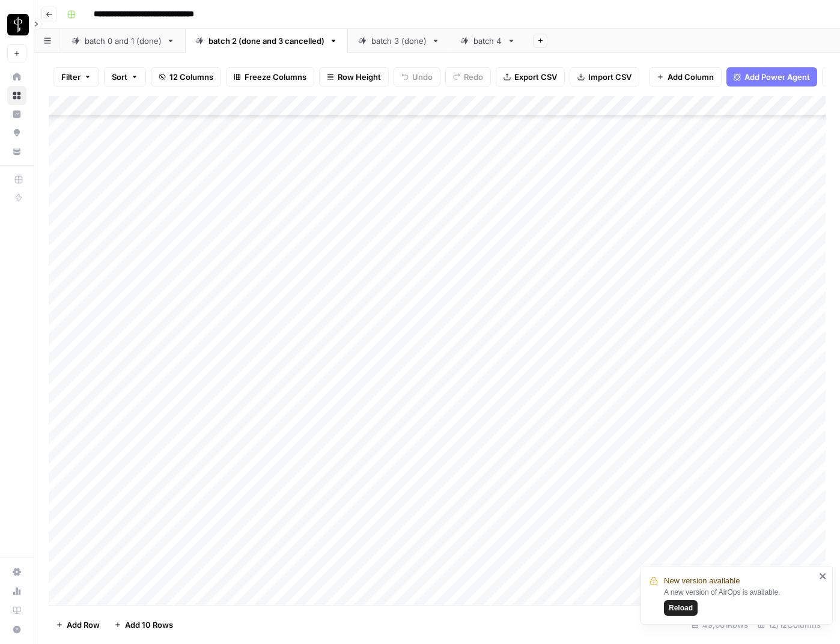  Describe the element at coordinates (399, 41) in the screenshot. I see `a: batch 3 (done)` at that location.